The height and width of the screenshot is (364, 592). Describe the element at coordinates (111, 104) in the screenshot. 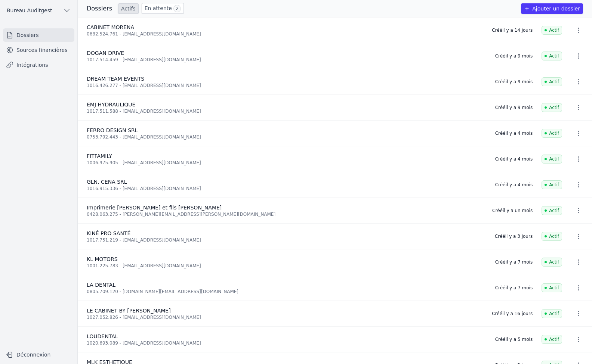

I see `span: EMJ HYDRAULIQUE` at that location.